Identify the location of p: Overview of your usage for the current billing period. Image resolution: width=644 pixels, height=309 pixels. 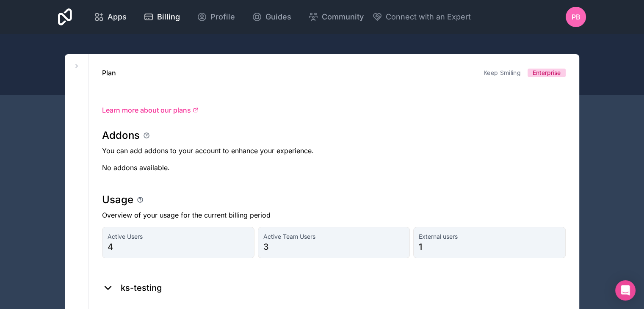
(334, 215).